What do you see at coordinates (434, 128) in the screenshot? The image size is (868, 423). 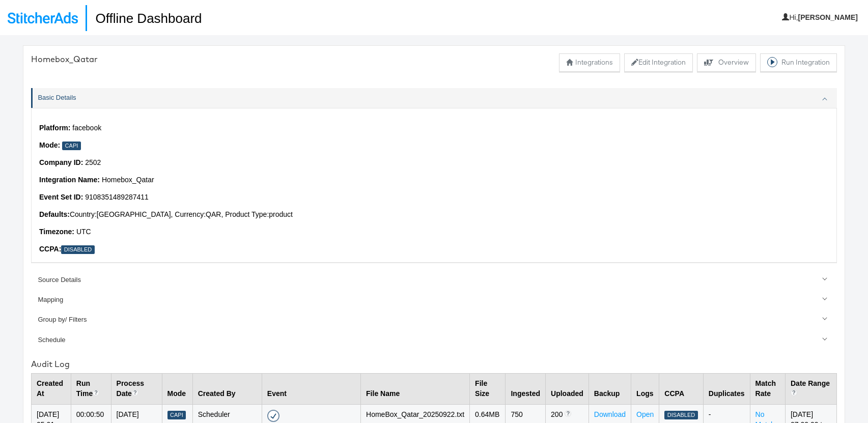 I see `p: facebook` at bounding box center [434, 128].